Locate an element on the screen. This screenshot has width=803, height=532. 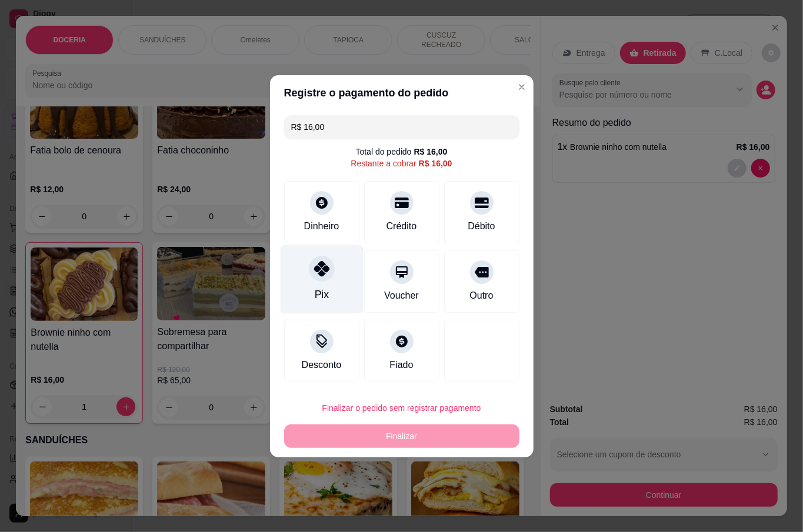
div: Fiado is located at coordinates (401, 366).